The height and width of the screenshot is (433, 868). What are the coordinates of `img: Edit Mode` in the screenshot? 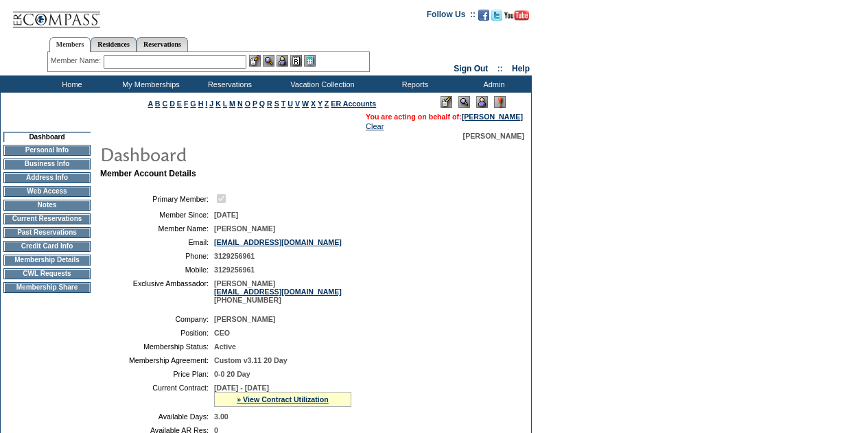 It's located at (446, 101).